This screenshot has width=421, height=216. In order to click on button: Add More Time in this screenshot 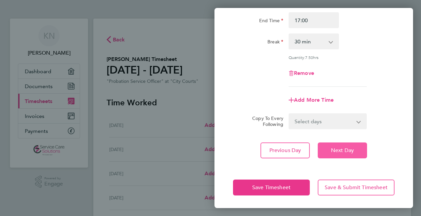, I will do `click(311, 100)`.